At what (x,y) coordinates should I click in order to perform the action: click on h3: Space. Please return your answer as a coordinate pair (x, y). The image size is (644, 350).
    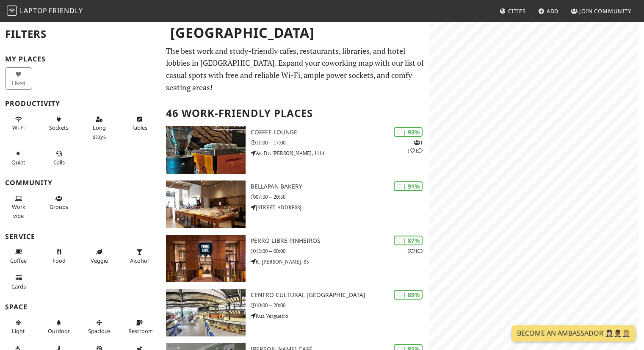
    Looking at the image, I should click on (80, 307).